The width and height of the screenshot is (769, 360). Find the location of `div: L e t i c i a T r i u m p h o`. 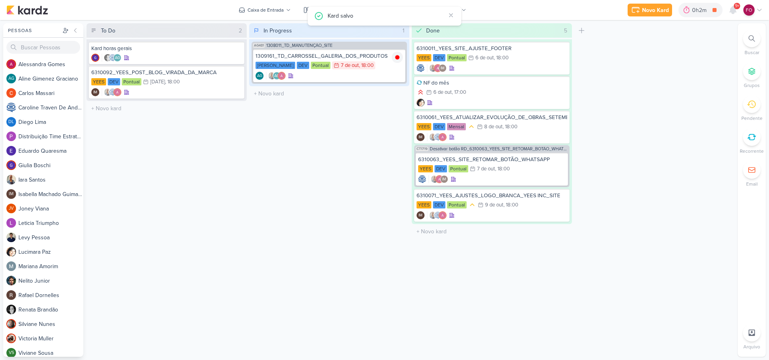

div: L e t i c i a T r i u m p h o is located at coordinates (51, 223).